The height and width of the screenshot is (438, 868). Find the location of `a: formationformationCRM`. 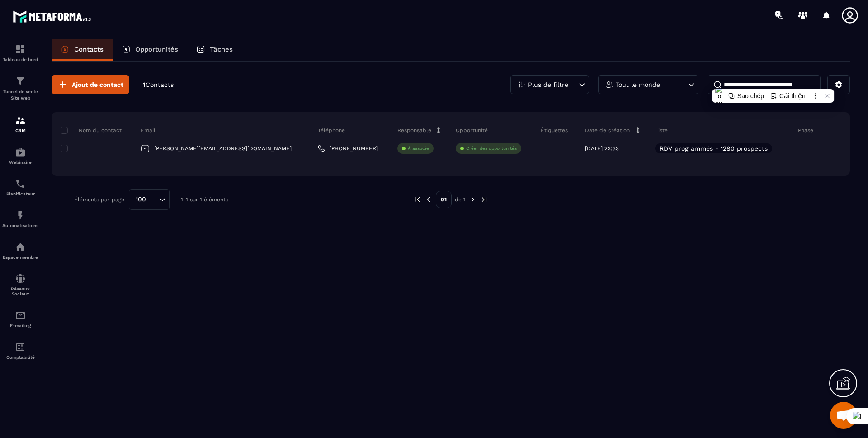

a: formationformationCRM is located at coordinates (20, 124).